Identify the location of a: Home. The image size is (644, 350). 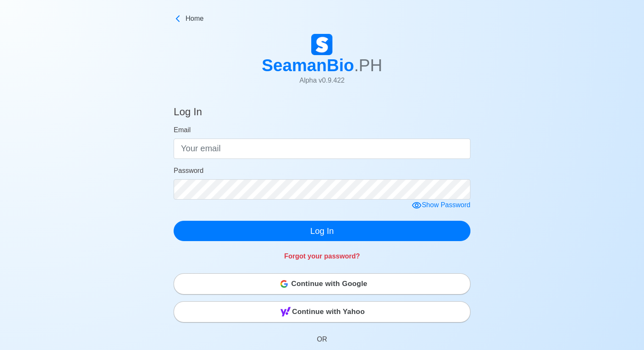
(322, 19).